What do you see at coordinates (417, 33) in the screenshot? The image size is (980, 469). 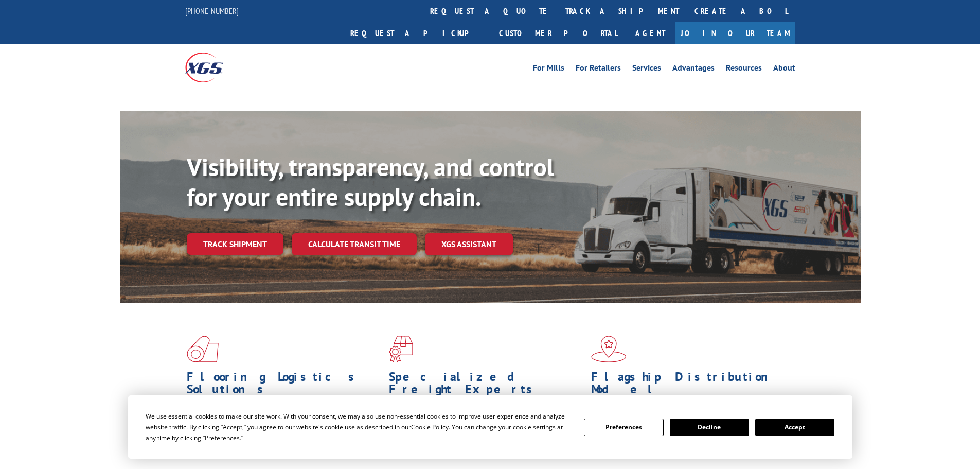 I see `a: Request a pickup` at bounding box center [417, 33].